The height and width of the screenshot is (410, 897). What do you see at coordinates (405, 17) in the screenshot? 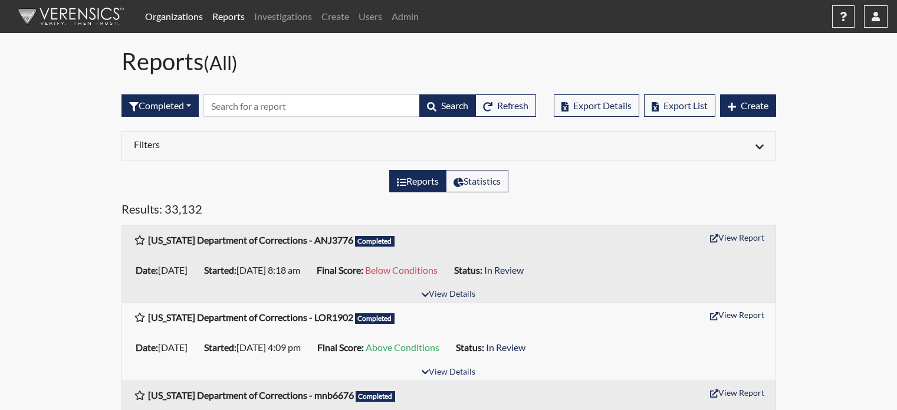
I see `a: Admin` at bounding box center [405, 17].